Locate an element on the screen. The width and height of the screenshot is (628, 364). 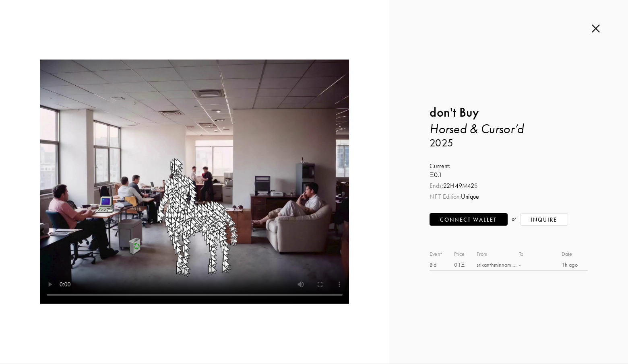
div: 1h ago is located at coordinates (574, 265).